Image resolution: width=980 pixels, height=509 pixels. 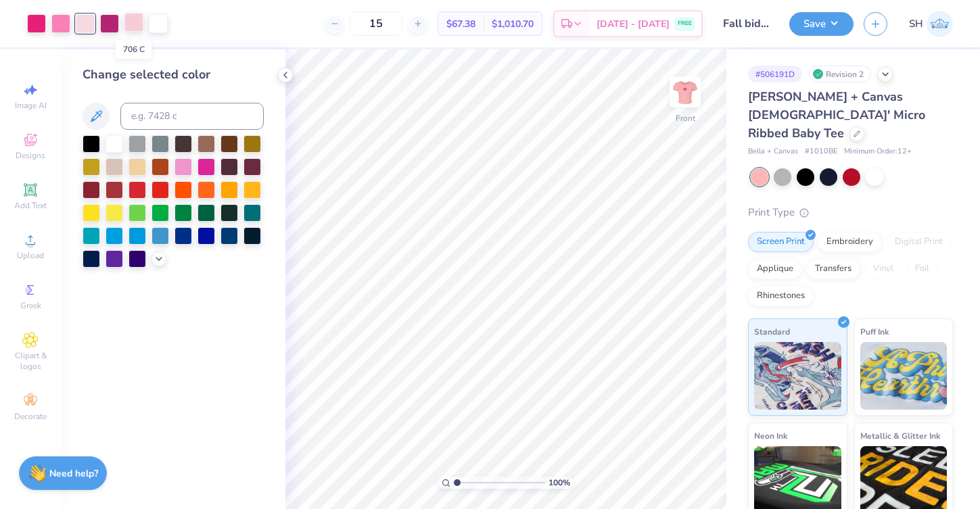 I want to click on div: Foil, so click(x=922, y=269).